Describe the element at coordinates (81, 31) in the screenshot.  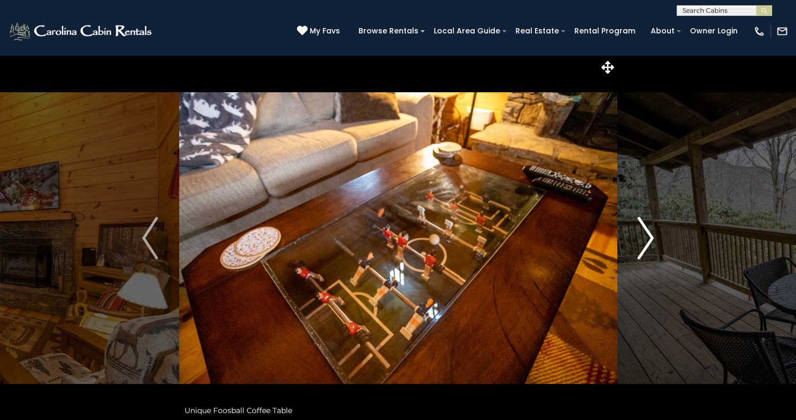
I see `img: White-1-2.png` at that location.